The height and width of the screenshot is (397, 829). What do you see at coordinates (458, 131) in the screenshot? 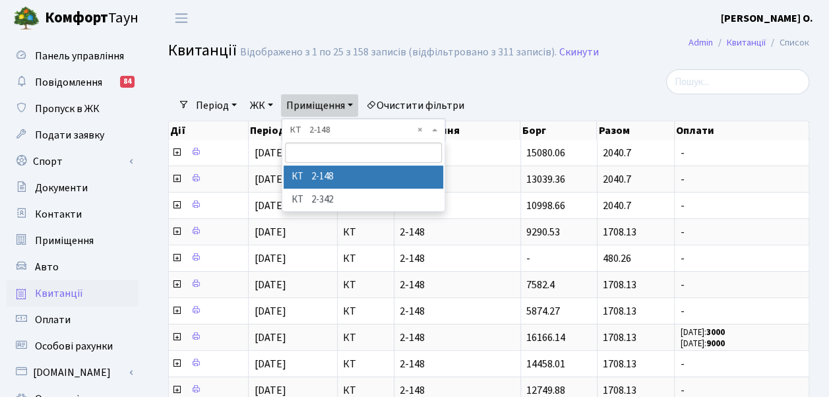
I see `th: Приміщення` at bounding box center [458, 131].